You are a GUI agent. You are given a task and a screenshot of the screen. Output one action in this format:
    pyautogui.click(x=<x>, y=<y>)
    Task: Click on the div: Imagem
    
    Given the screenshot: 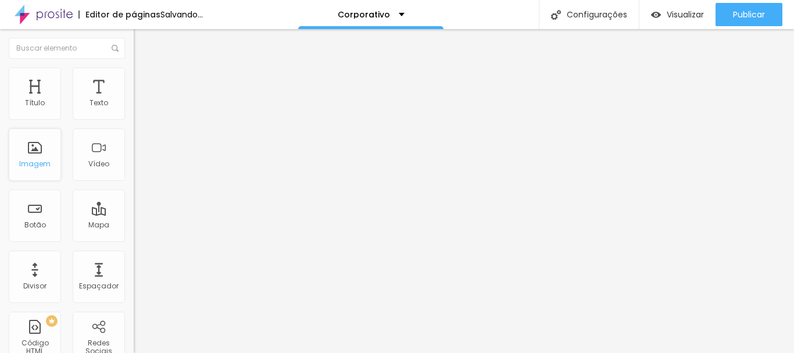 What is the action you would take?
    pyautogui.click(x=35, y=164)
    